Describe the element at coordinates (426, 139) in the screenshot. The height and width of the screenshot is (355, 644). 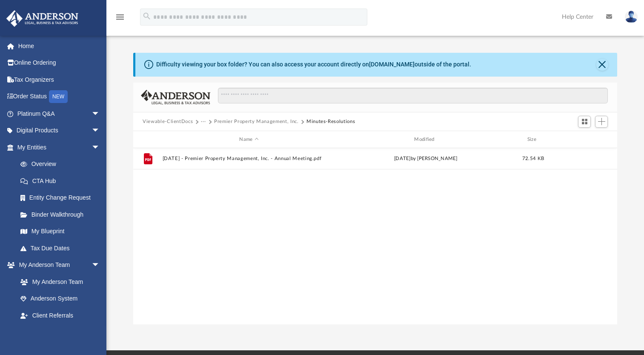
I see `div: Modified` at that location.